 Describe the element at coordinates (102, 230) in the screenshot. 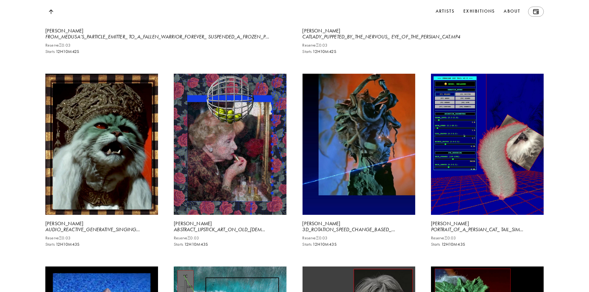

I see `div: AUDIO_REACTIVE_GENERATIVE_SINGING_ OPERA_CATS.MP4` at that location.